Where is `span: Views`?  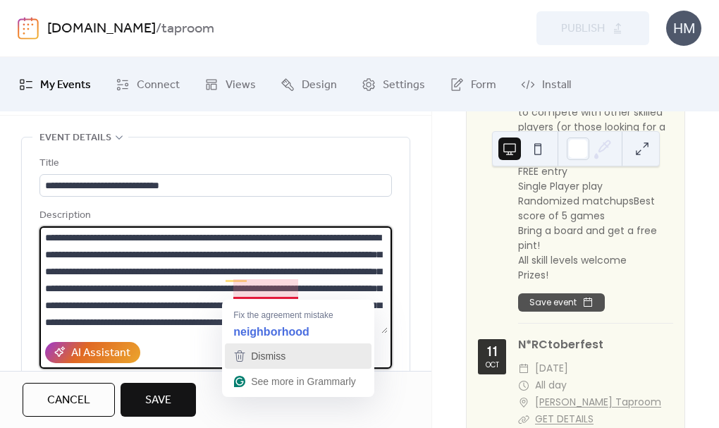 span: Views is located at coordinates (240, 85).